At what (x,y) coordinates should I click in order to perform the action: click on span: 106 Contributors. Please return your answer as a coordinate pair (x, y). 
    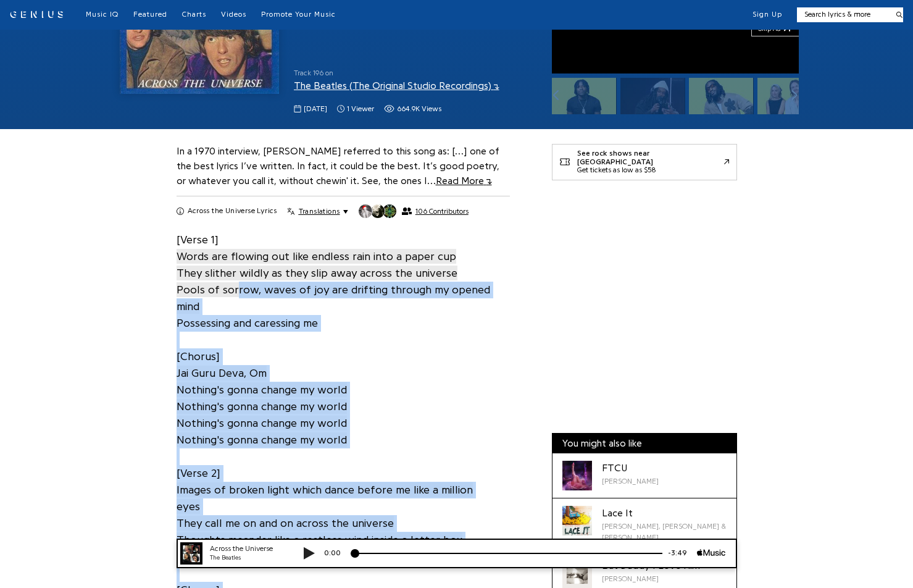
    Looking at the image, I should click on (442, 211).